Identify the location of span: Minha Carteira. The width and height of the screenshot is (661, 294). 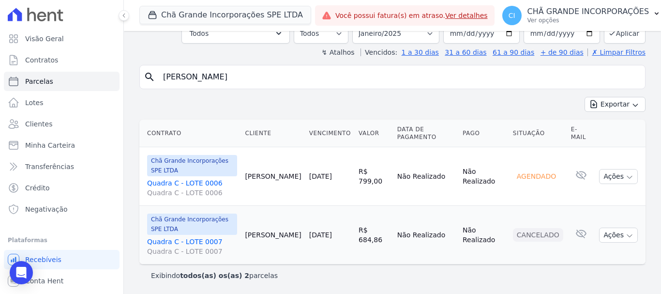
(50, 145).